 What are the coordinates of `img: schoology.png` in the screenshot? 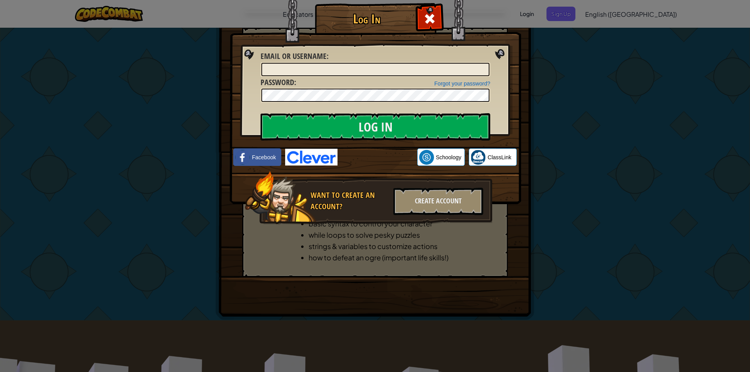 It's located at (426, 157).